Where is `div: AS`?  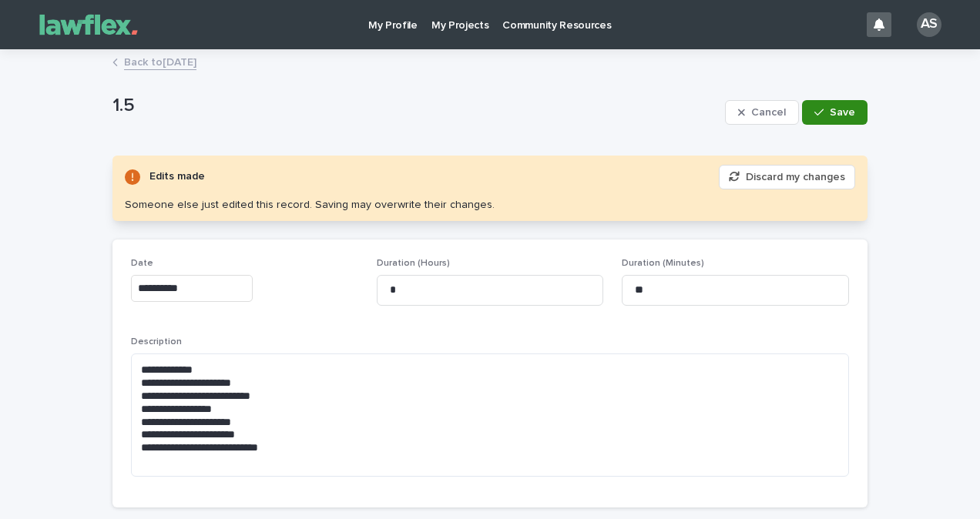 div: AS is located at coordinates (929, 24).